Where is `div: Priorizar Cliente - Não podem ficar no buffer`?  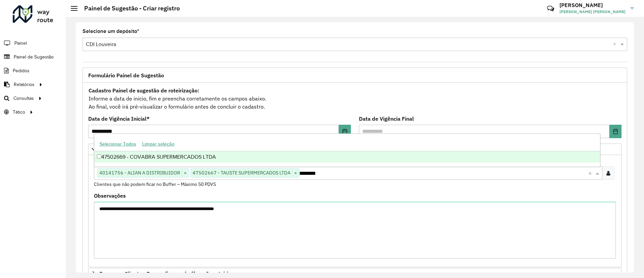
div: Priorizar Cliente - Não podem ficar no buffer is located at coordinates (355, 211).